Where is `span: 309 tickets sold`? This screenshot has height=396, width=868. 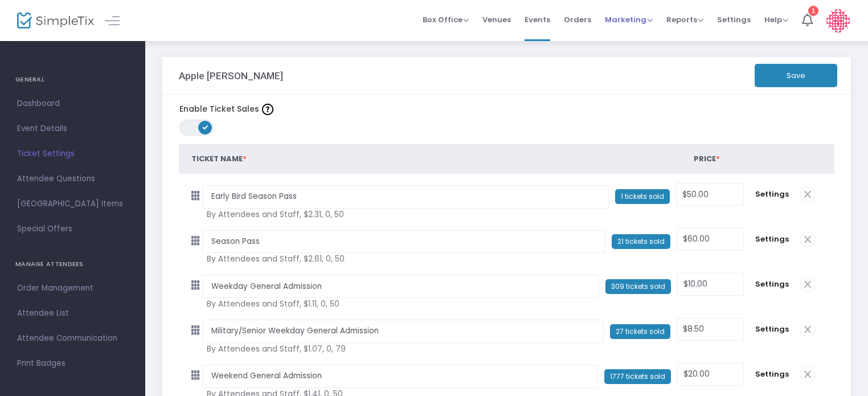 span: 309 tickets sold is located at coordinates (638, 287).